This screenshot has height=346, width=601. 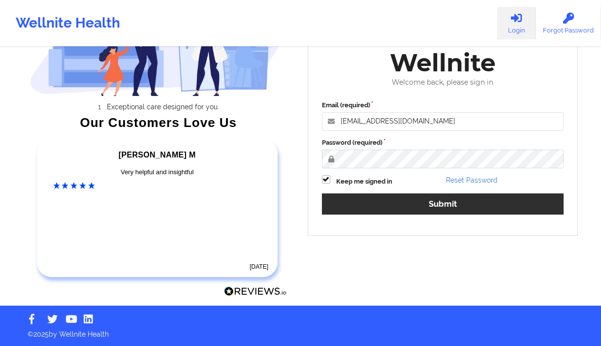 I want to click on img: Reviews.io Logo, so click(x=256, y=292).